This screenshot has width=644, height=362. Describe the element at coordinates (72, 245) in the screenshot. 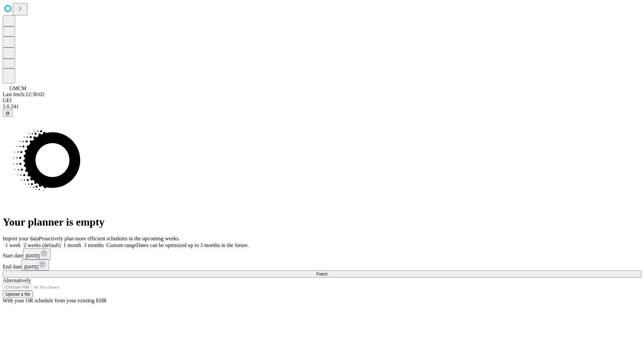

I see `span: 1 month` at that location.